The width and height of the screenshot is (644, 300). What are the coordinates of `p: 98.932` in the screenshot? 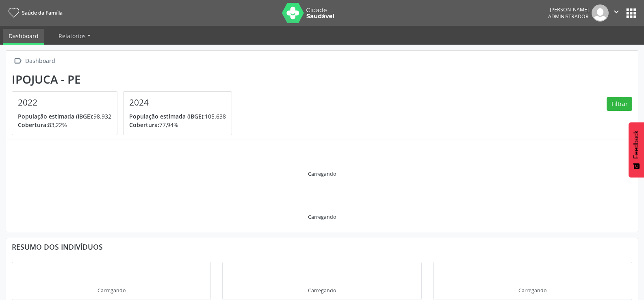 It's located at (65, 116).